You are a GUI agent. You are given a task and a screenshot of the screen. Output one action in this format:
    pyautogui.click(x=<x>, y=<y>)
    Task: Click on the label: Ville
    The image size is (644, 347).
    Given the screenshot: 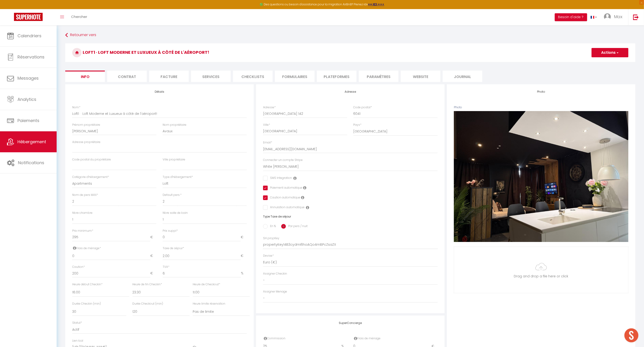 What is the action you would take?
    pyautogui.click(x=267, y=125)
    